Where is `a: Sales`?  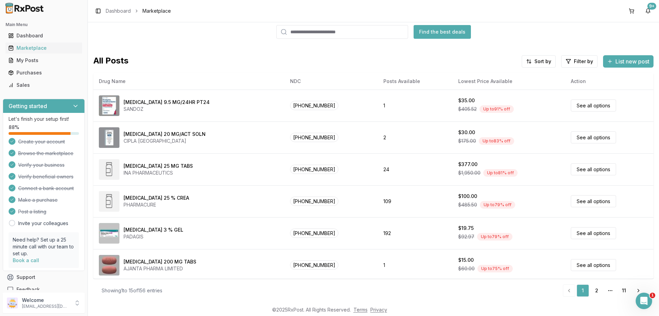 a: Sales is located at coordinates (44, 85).